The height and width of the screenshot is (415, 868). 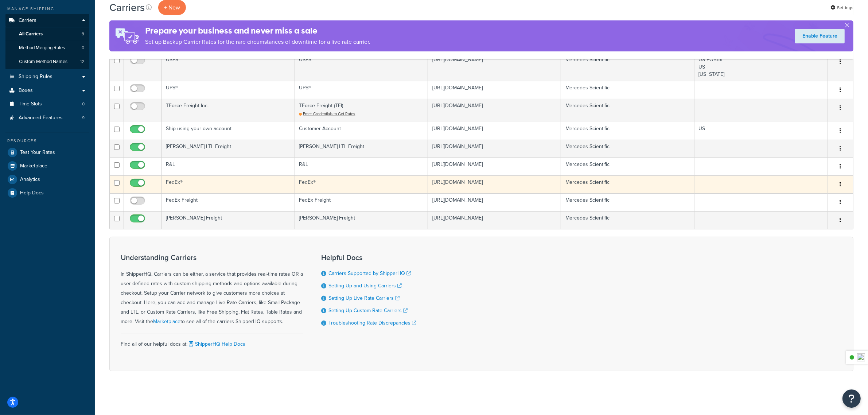 What do you see at coordinates (364, 298) in the screenshot?
I see `a: Setting Up Live Rate Carriers` at bounding box center [364, 298].